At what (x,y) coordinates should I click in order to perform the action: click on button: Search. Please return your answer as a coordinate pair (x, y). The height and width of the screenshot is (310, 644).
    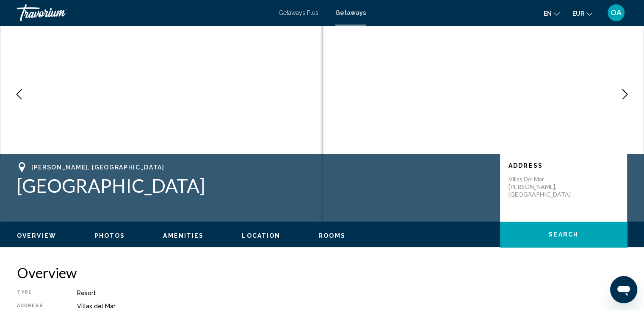
    Looking at the image, I should click on (564, 234).